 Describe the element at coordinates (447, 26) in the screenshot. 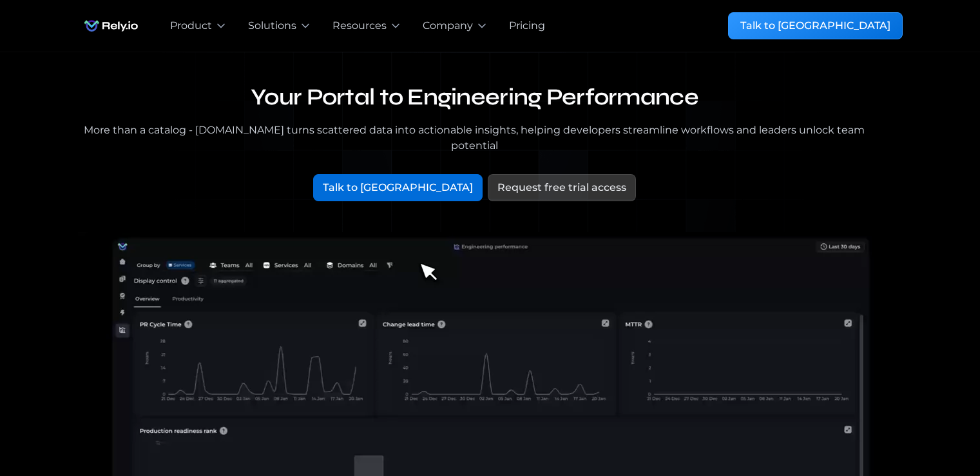

I see `div: Company` at that location.